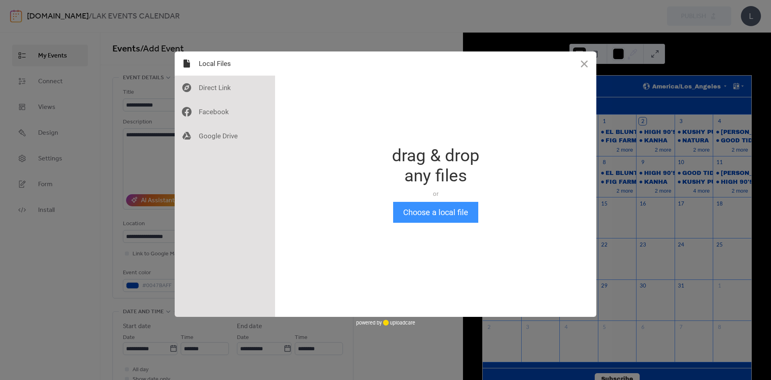 Image resolution: width=771 pixels, height=380 pixels. What do you see at coordinates (225, 63) in the screenshot?
I see `div: Local Files` at bounding box center [225, 63].